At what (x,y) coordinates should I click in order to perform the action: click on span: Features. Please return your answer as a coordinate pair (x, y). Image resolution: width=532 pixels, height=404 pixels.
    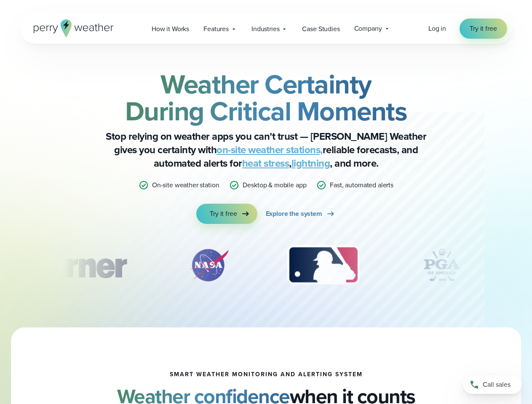
    Looking at the image, I should click on (216, 29).